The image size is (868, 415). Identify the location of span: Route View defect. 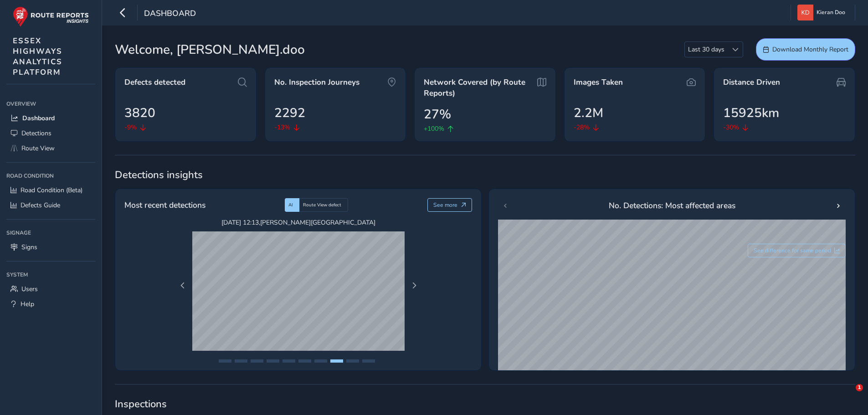
(322, 205).